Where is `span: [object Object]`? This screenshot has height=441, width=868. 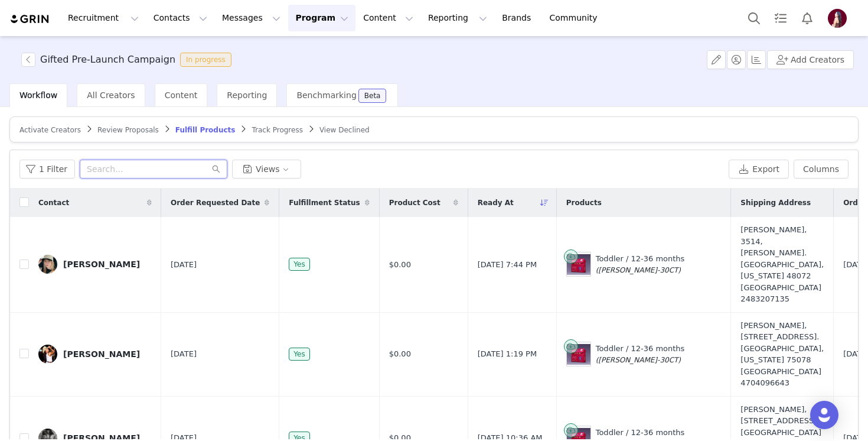
span: [object Object] is located at coordinates (128, 59).